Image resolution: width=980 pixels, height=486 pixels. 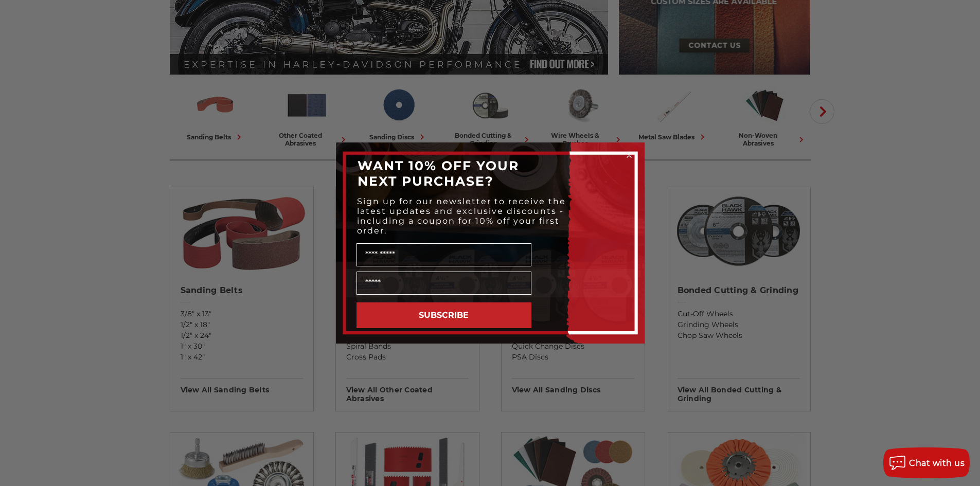 What do you see at coordinates (444, 283) in the screenshot?
I see `input: Email` at bounding box center [444, 283].